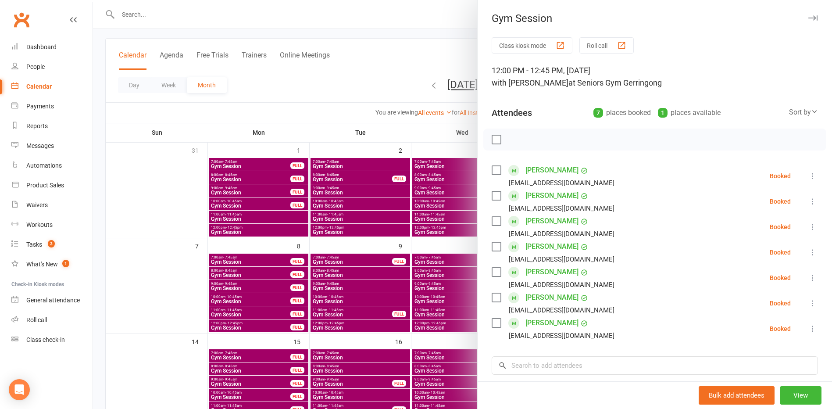 This screenshot has width=832, height=409. Describe the element at coordinates (615, 82) in the screenshot. I see `span: at Seniors Gym Gerringong` at that location.